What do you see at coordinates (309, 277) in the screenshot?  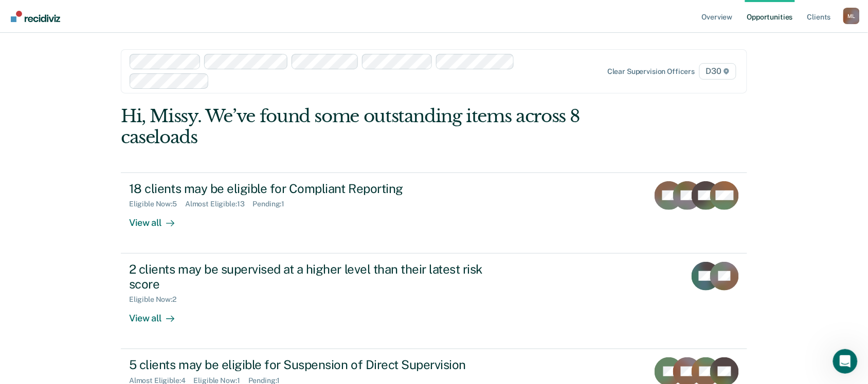 I see `div: 2 clients may be supervised at a higher level than their latest risk score` at bounding box center [309, 277].